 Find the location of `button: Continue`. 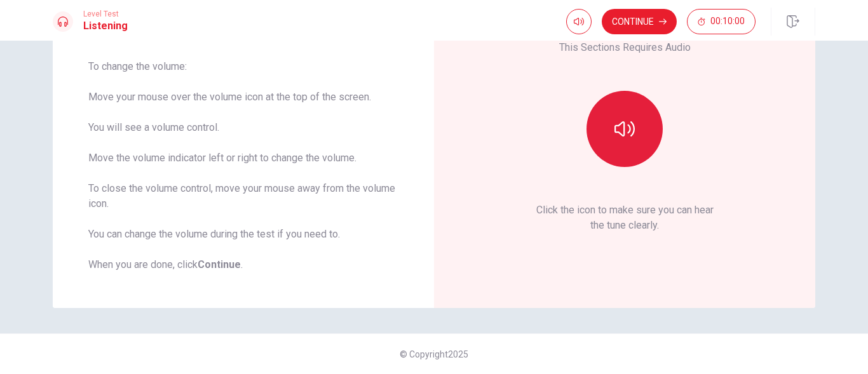

button: Continue is located at coordinates (639, 21).